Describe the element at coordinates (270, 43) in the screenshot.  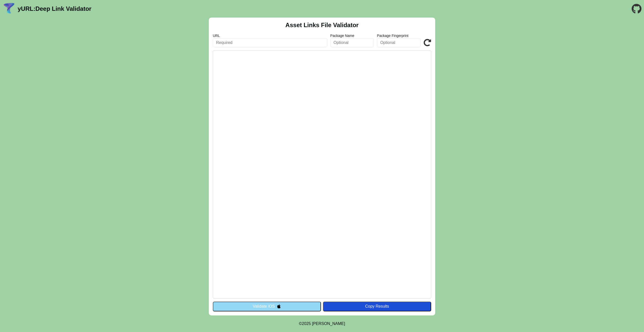
I see `input: Required` at that location.